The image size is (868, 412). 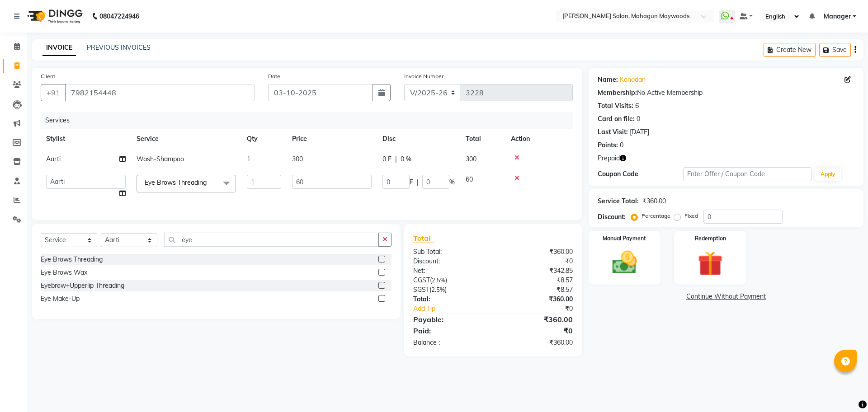 I want to click on button: Create New, so click(x=789, y=50).